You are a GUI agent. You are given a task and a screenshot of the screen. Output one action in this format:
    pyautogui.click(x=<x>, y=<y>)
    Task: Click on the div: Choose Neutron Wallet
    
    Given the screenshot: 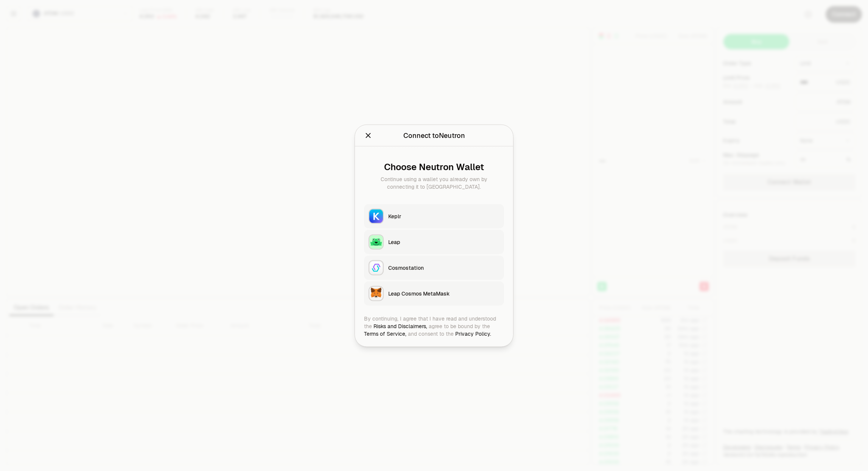 What is the action you would take?
    pyautogui.click(x=434, y=167)
    